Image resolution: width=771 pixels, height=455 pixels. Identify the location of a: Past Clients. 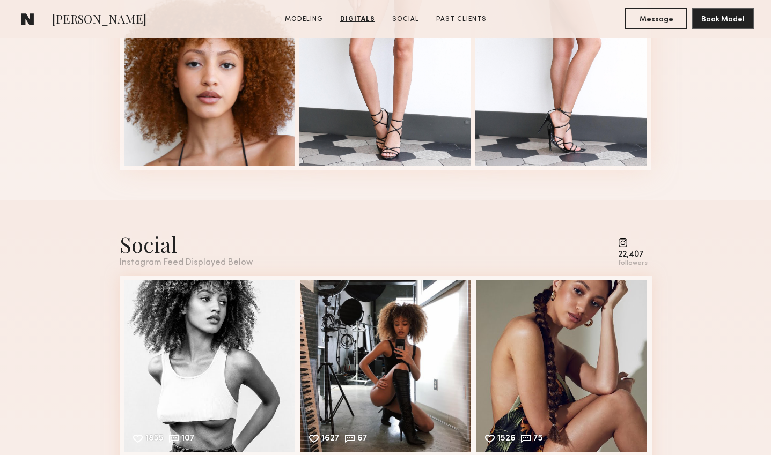
(461, 19).